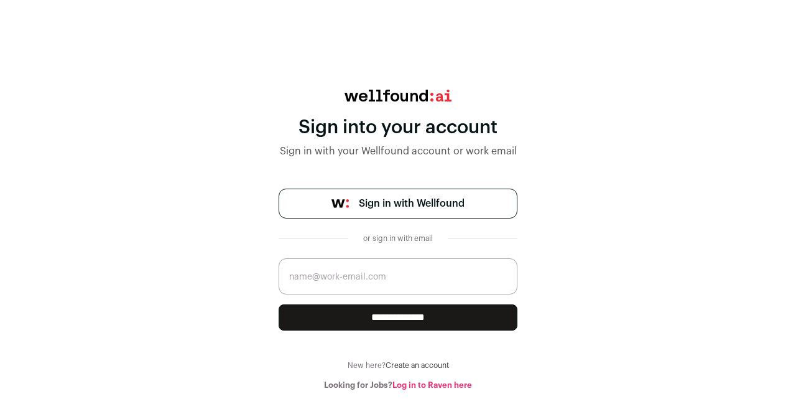 Image resolution: width=796 pixels, height=414 pixels. I want to click on img: wellfound:ai, so click(398, 95).